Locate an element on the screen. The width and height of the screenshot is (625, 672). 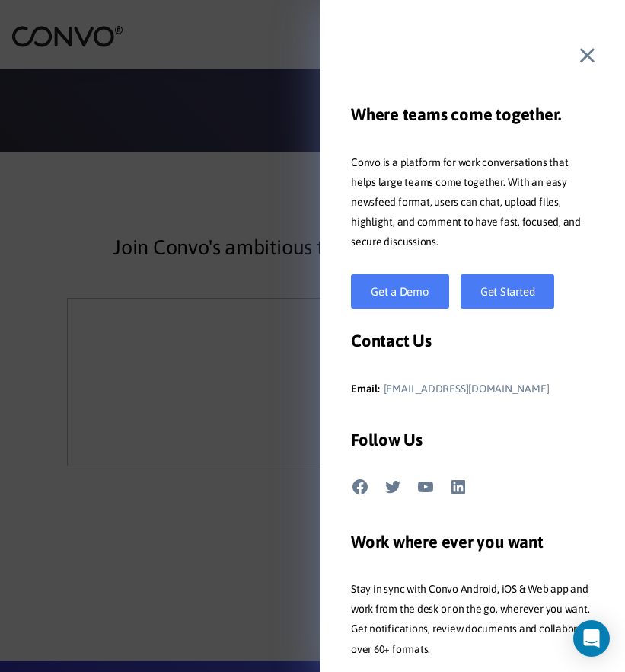
p: Stay in sync with Convo Android, iOS & Web app and work from the desk or on the go, wherever you ... is located at coordinates (472, 619).